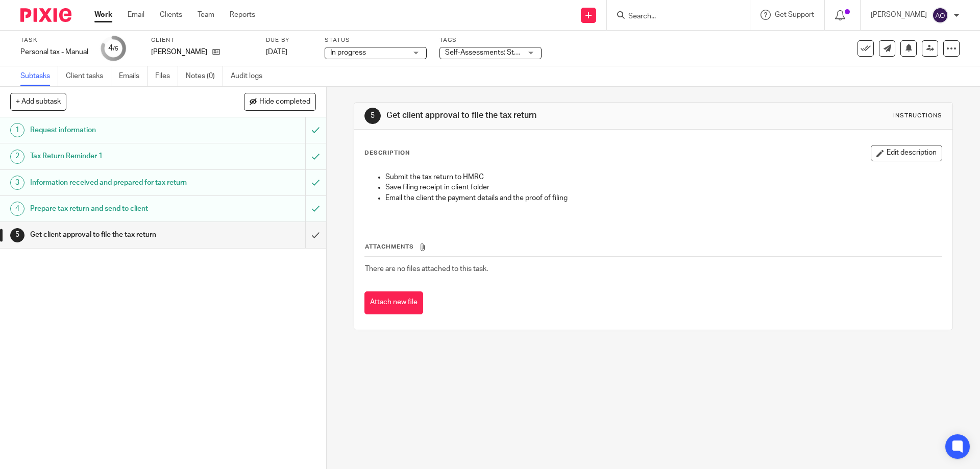 This screenshot has height=469, width=980. What do you see at coordinates (663, 187) in the screenshot?
I see `p: Save filing receipt in client folder` at bounding box center [663, 187].